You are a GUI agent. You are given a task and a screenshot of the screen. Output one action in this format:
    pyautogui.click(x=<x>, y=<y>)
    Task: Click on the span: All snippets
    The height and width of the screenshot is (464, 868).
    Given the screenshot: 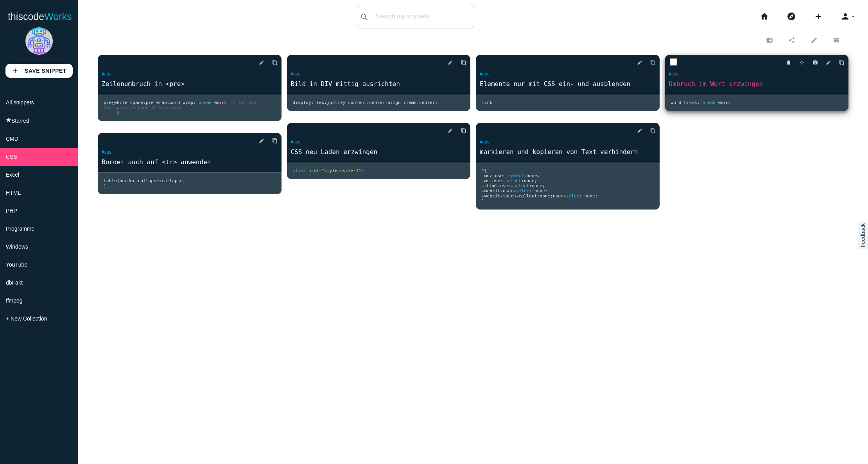 What is the action you would take?
    pyautogui.click(x=20, y=102)
    